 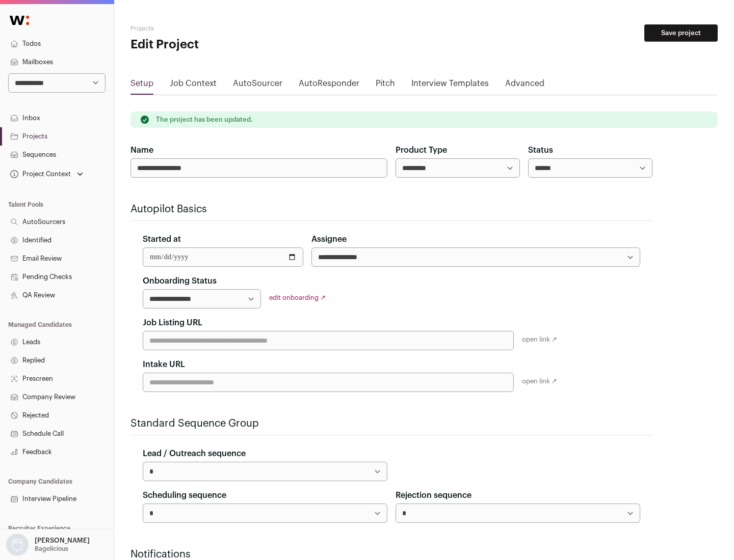 What do you see at coordinates (680, 33) in the screenshot?
I see `button: Save project` at bounding box center [680, 33].